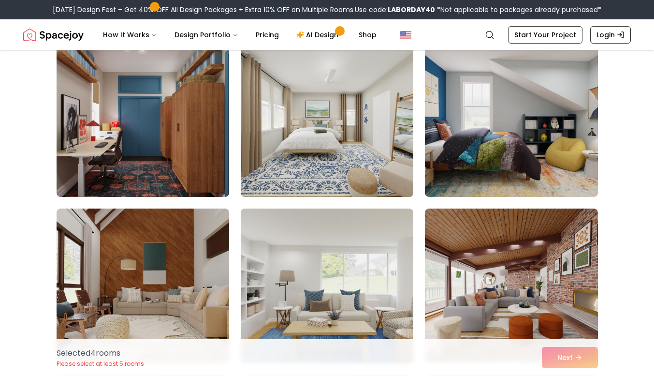 The height and width of the screenshot is (376, 654). Describe the element at coordinates (130, 35) in the screenshot. I see `button: How It Works` at that location.